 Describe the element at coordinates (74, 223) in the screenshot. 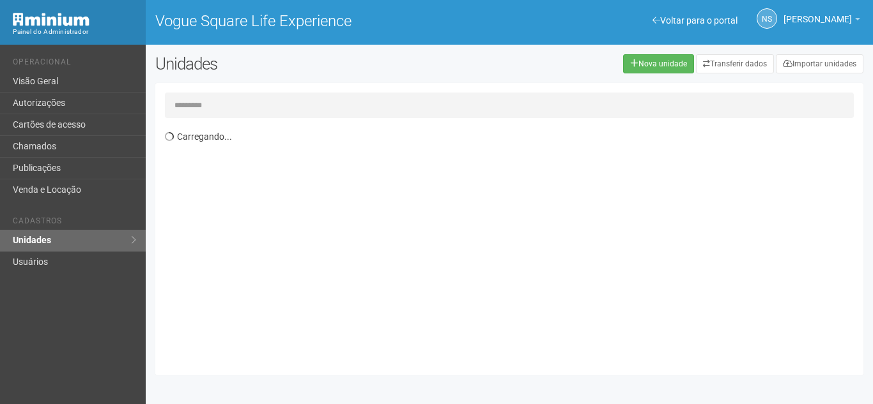

I see `li: Cadastros` at that location.